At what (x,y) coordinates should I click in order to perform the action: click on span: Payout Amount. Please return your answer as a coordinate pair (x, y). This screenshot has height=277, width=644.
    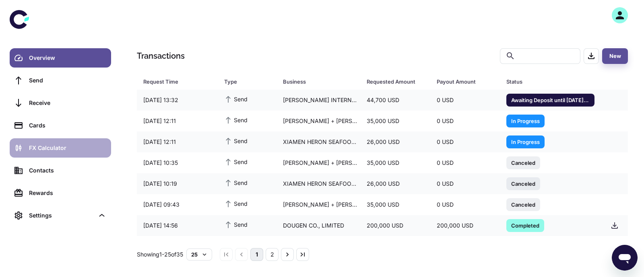
    Looking at the image, I should click on (467, 81).